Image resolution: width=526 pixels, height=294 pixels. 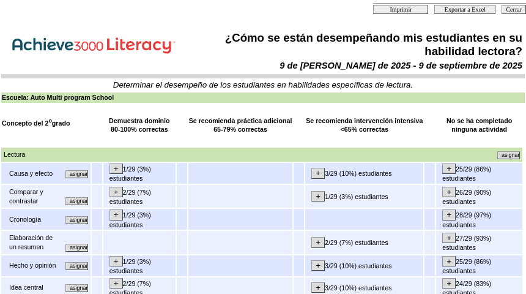 What do you see at coordinates (263, 97) in the screenshot?
I see `td: Escuela: Auto Multi program School` at bounding box center [263, 97].